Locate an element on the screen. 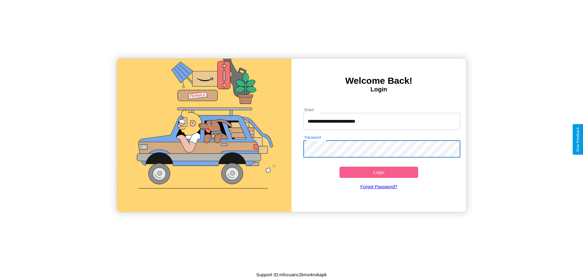  label: Email is located at coordinates (309, 110).